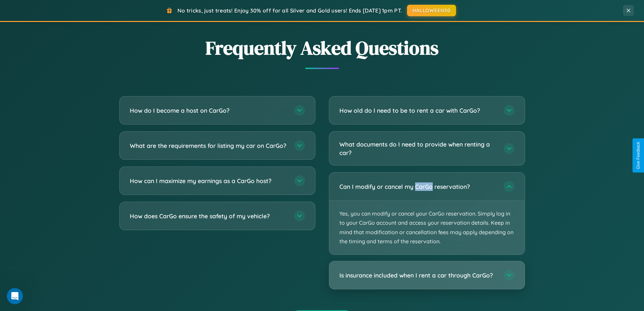  Describe the element at coordinates (427, 228) in the screenshot. I see `p: Yes, you can modify or cancel your CarGo reservation. Simply log in to your CarGo account and acc...` at that location.